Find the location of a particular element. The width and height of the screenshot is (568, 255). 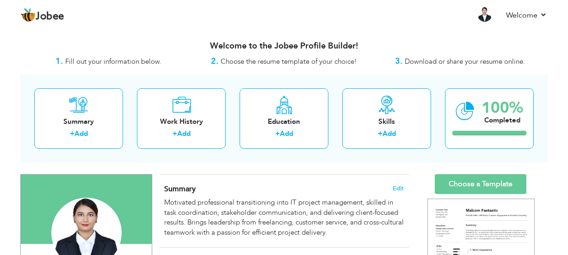

h3: Welcome to the Jobee Profile Builder! is located at coordinates (284, 46).